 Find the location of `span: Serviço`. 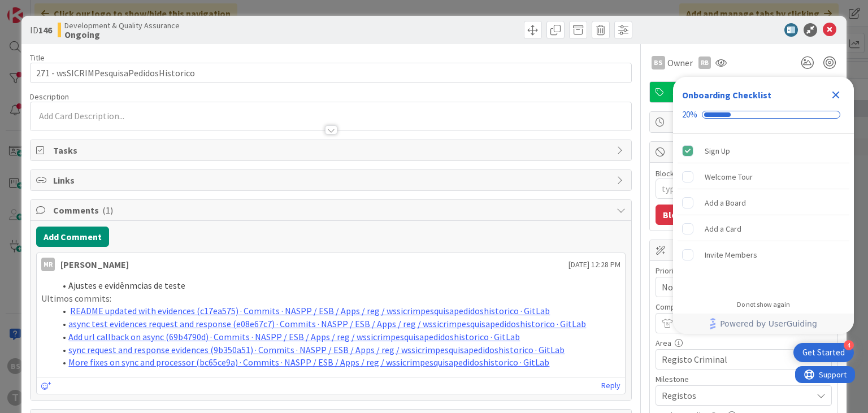

span: Serviço is located at coordinates (745, 92).